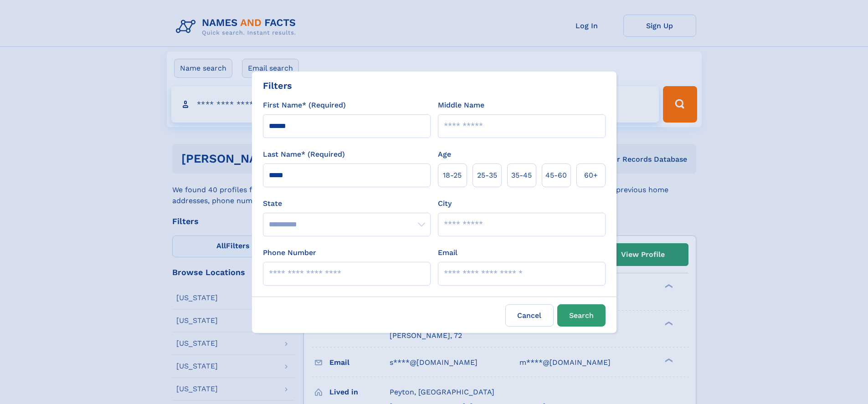 Image resolution: width=868 pixels, height=404 pixels. What do you see at coordinates (452, 176) in the screenshot?
I see `span: 18‑25` at bounding box center [452, 176].